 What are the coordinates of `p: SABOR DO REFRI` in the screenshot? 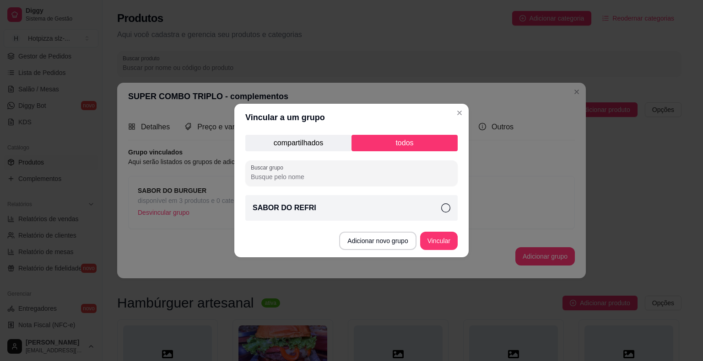 It's located at (284, 208).